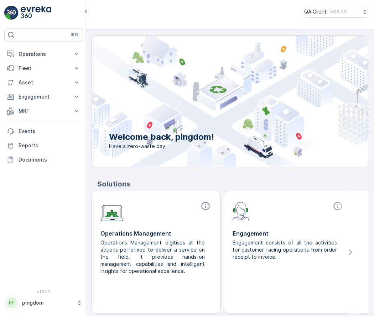  I want to click on button: Asset, so click(43, 83).